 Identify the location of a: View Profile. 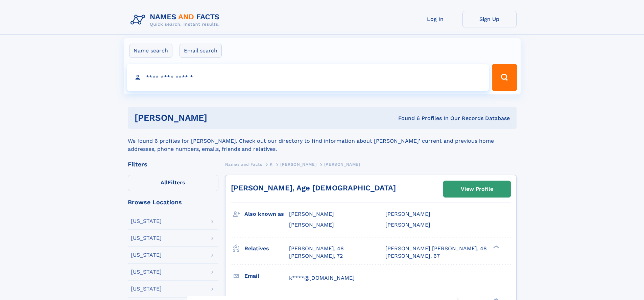
(477, 189).